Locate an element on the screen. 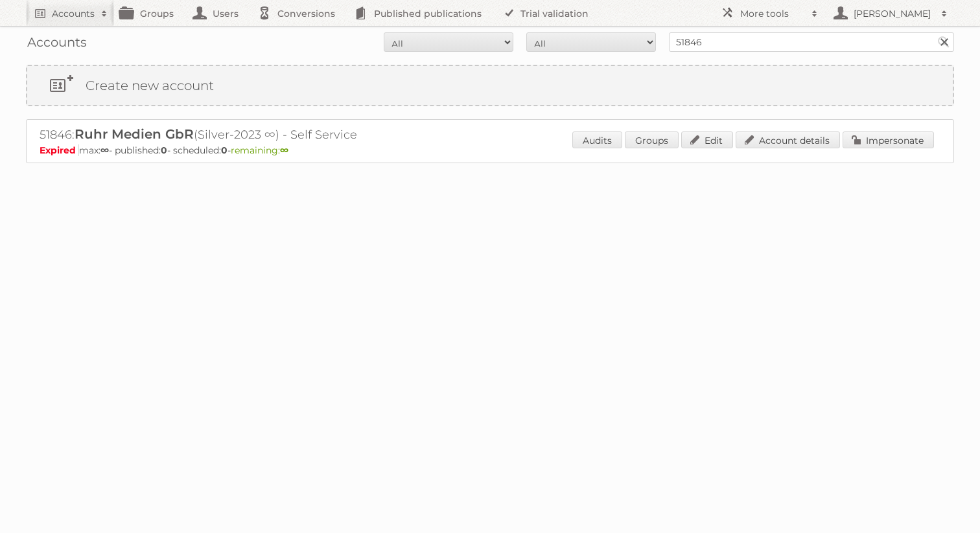  span: Ruhr Medien GbR is located at coordinates (134, 134).